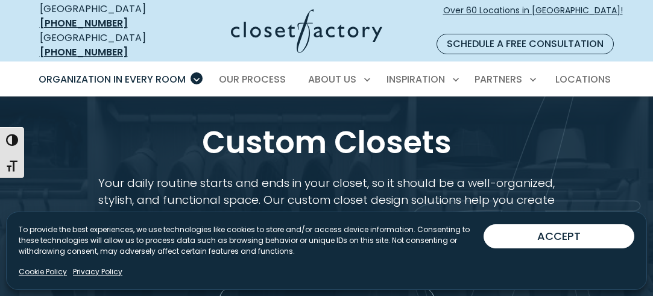 The width and height of the screenshot is (653, 296). I want to click on a: Schedule a Free Consultation, so click(525, 44).